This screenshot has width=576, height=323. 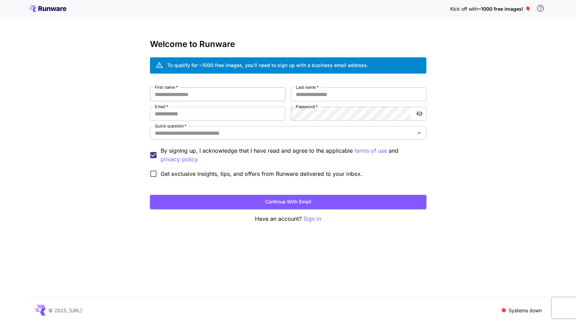 I want to click on span: ~1000 free images! 🎈, so click(x=504, y=9).